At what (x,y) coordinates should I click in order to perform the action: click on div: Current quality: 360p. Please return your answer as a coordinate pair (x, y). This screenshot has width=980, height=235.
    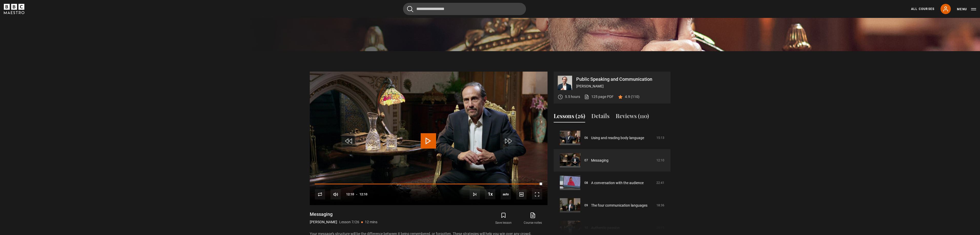
    Looking at the image, I should click on (506, 194).